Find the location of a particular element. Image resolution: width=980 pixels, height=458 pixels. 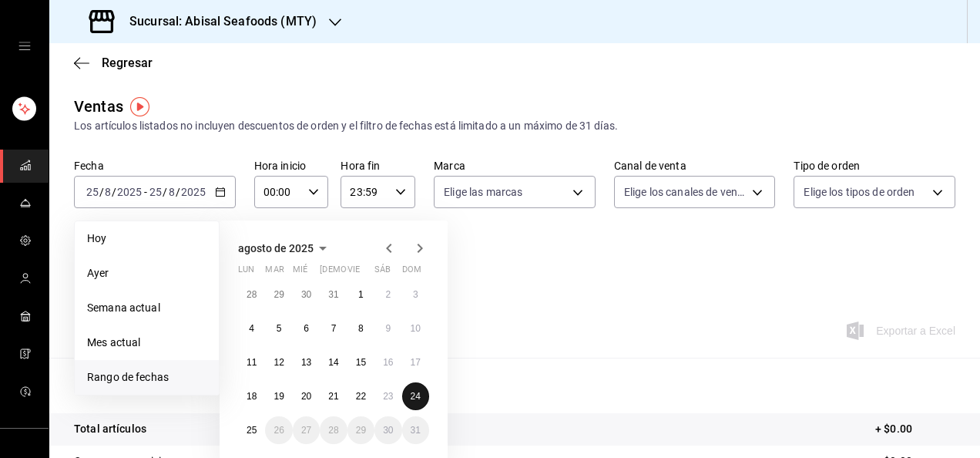

abbr: 3 de agosto de 2025 is located at coordinates (415, 294).